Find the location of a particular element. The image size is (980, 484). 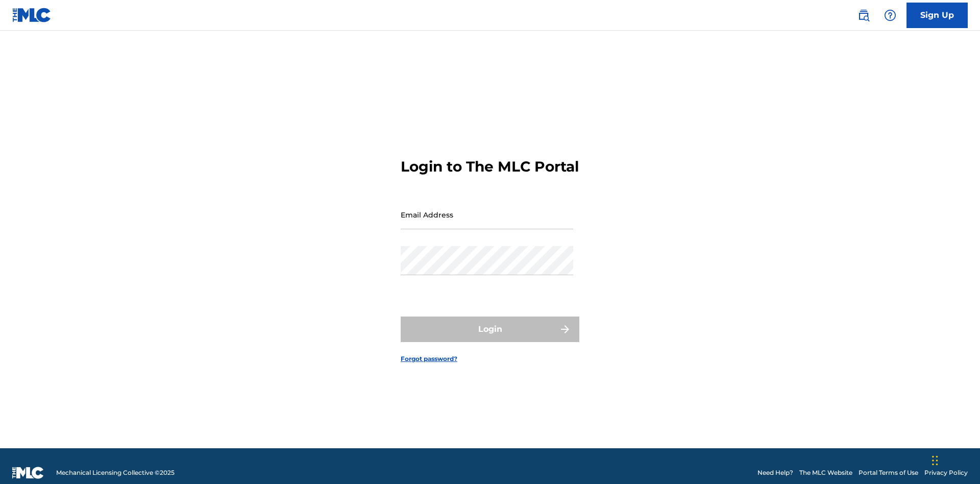

span: Mechanical Licensing Collective © 2025 is located at coordinates (115, 473).